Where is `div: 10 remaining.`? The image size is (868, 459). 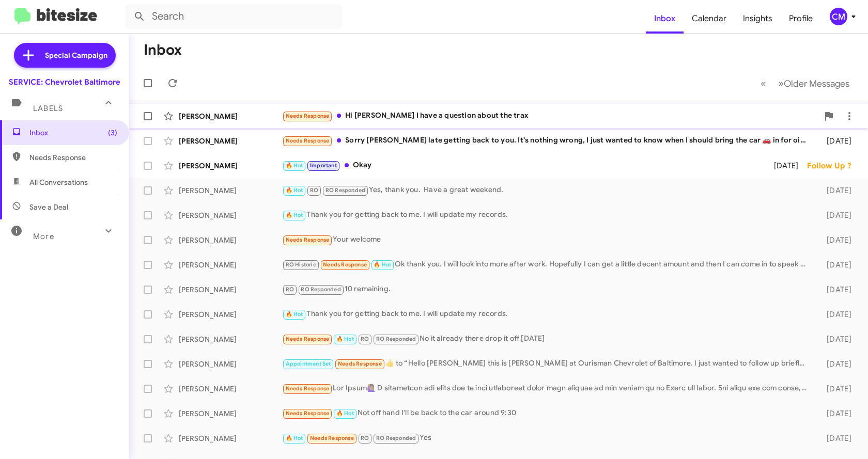
div: 10 remaining. is located at coordinates (547, 289).